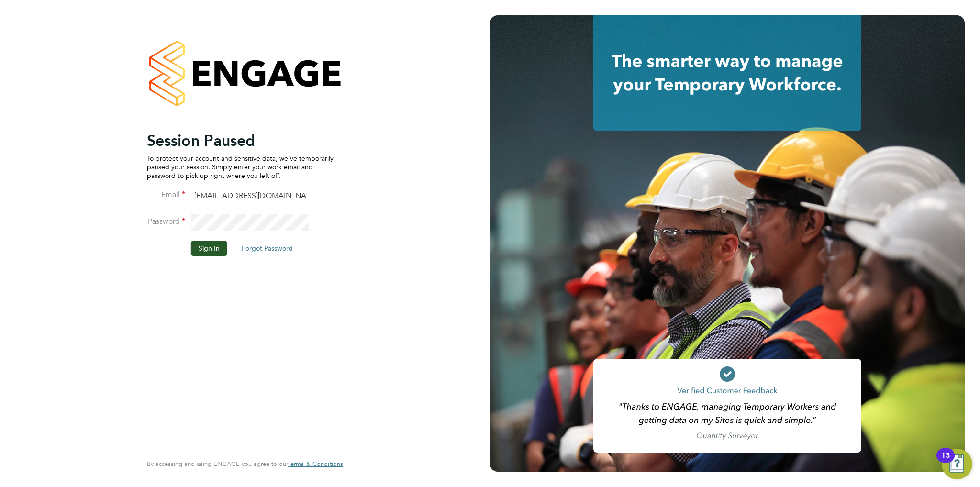  I want to click on h2: Session Paused, so click(240, 141).